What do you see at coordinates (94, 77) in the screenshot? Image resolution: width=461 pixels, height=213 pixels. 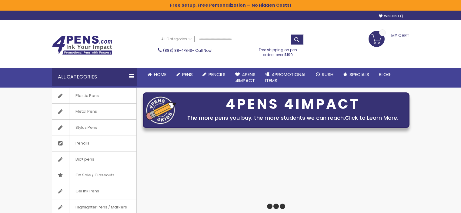 I see `div: All Categories` at bounding box center [94, 77].